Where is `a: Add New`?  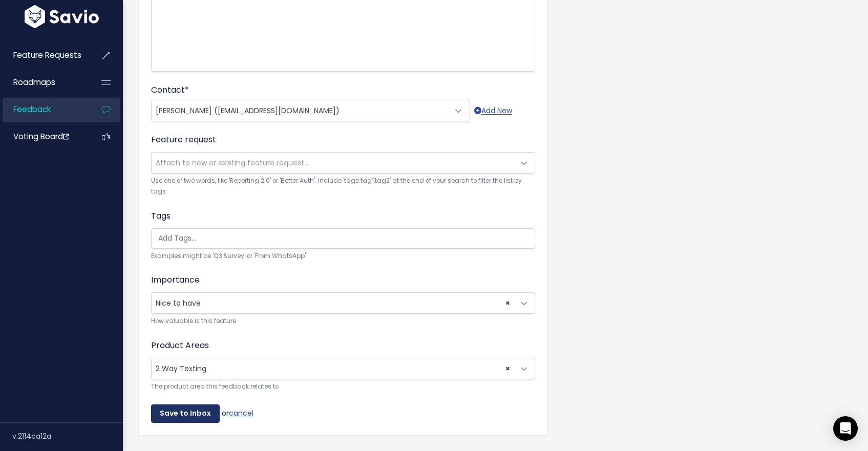
a: Add New is located at coordinates (493, 111).